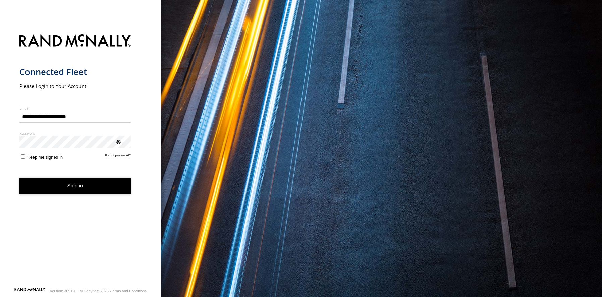 The width and height of the screenshot is (602, 297). Describe the element at coordinates (81, 158) in the screenshot. I see `form: main` at that location.